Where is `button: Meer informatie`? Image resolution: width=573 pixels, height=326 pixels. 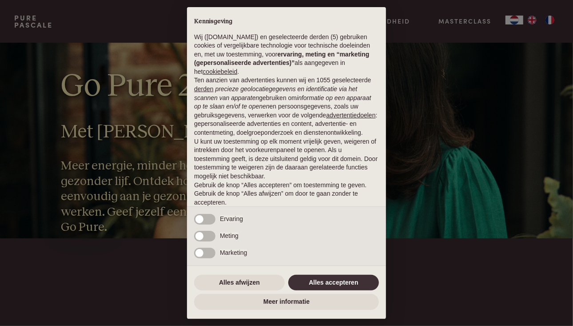
button: Meer informatie is located at coordinates (287, 302).